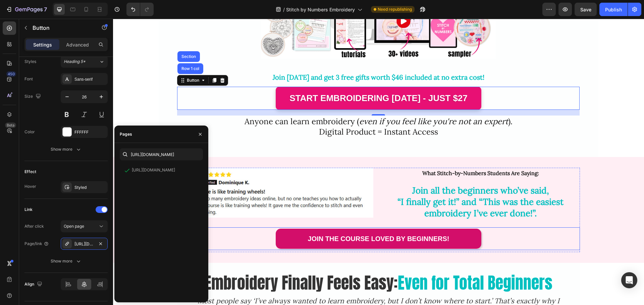 The image size is (644, 305). Describe the element at coordinates (77, 44) in the screenshot. I see `p: Advanced` at that location.